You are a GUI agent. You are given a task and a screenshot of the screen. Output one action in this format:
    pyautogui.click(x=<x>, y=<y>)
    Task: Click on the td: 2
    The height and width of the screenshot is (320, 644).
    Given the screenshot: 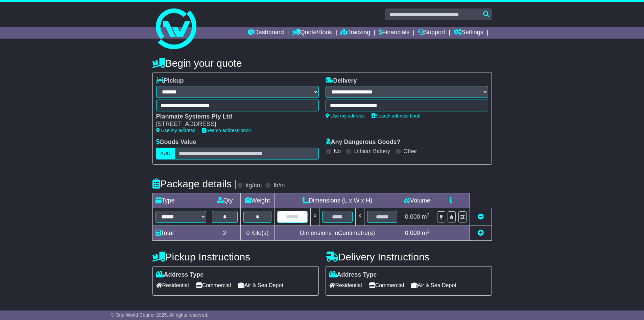 What is the action you would take?
    pyautogui.click(x=225, y=233)
    